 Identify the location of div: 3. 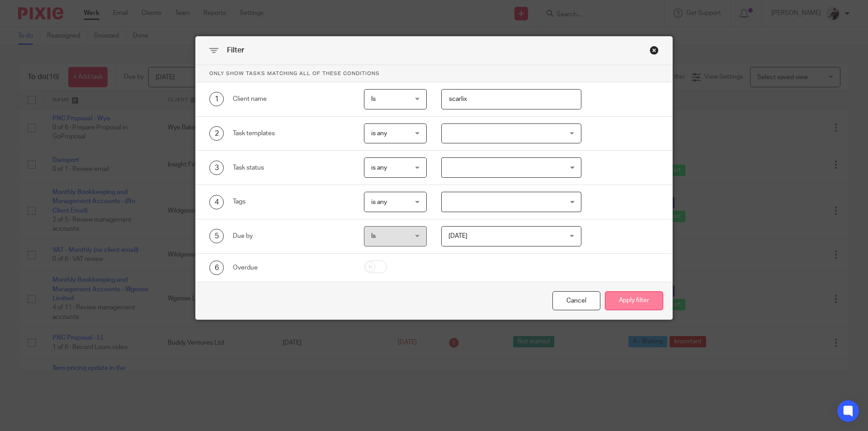
(217, 168).